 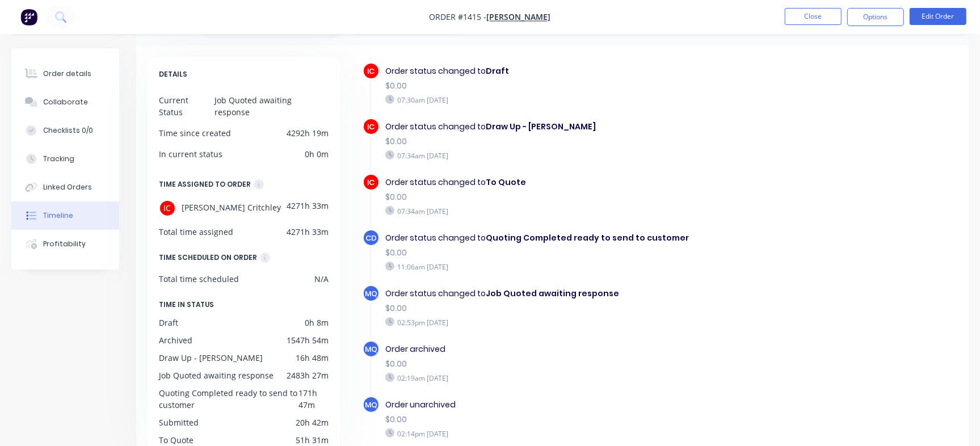 I want to click on div: Time since created, so click(x=195, y=133).